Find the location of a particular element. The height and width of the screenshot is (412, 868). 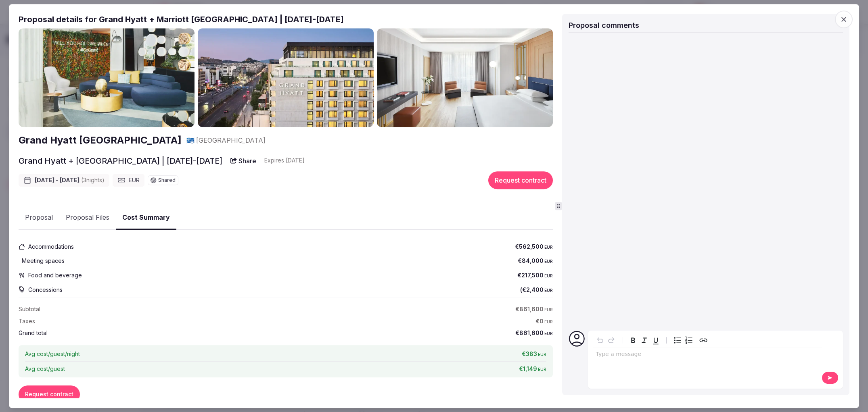

span: Proposal comments is located at coordinates (603, 25).